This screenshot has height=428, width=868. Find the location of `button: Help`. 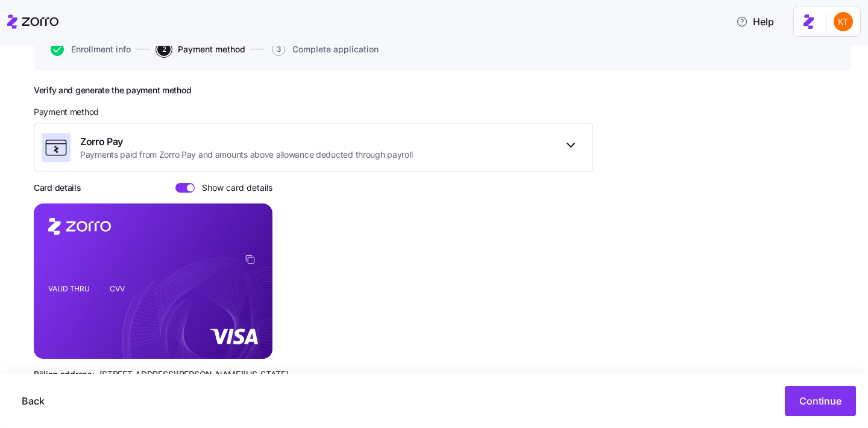

button: Help is located at coordinates (755, 22).